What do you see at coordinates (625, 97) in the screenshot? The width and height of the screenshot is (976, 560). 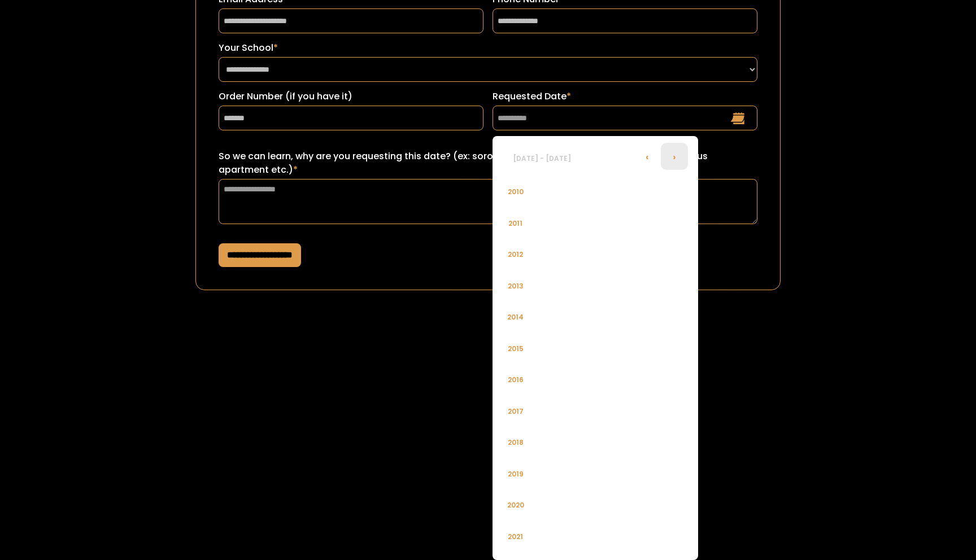 I see `label: Requested Date` at bounding box center [625, 97].